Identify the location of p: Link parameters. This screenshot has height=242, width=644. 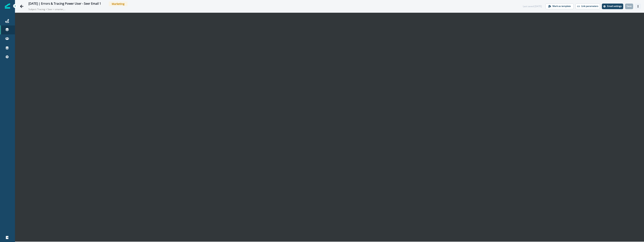
(590, 6).